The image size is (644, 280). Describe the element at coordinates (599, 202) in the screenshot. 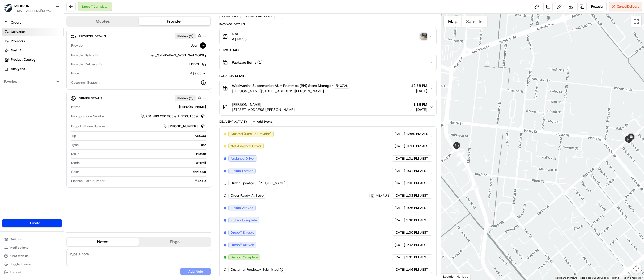

I see `div: 4` at that location.